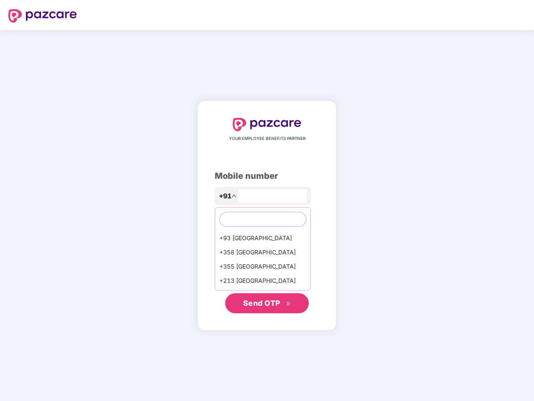  I want to click on span: YOUR EMPLOYEE BENEFITS PARTNER, so click(267, 139).